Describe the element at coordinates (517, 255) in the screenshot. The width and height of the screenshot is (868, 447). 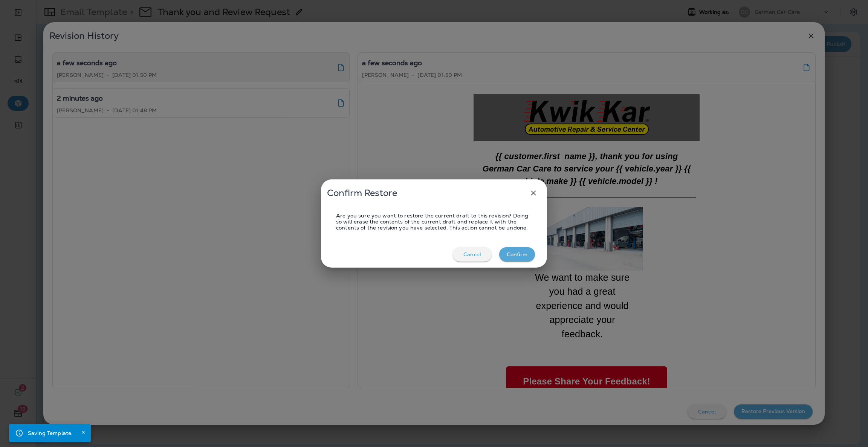
I see `button: Confirm` at that location.